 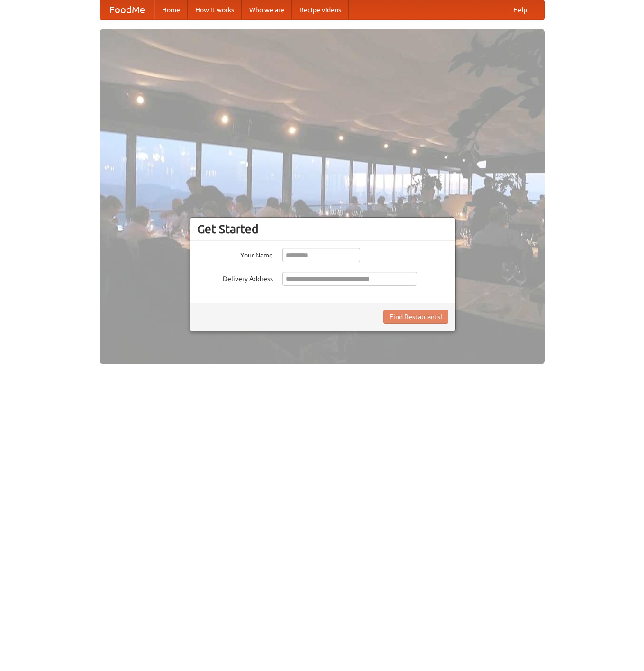 I want to click on button: Find Restaurants!, so click(x=416, y=317).